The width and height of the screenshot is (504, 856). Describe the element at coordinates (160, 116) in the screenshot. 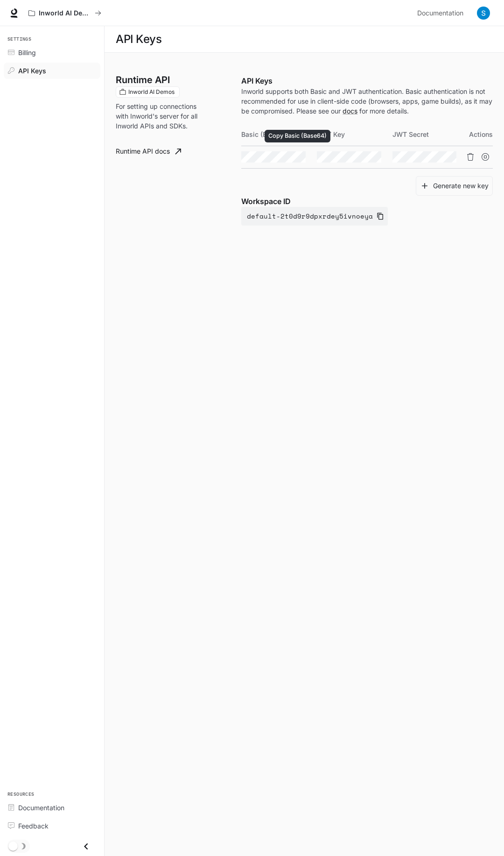

I see `p: For setting up connections with Inworld's server for all Inworld APIs and SDKs.` at that location.